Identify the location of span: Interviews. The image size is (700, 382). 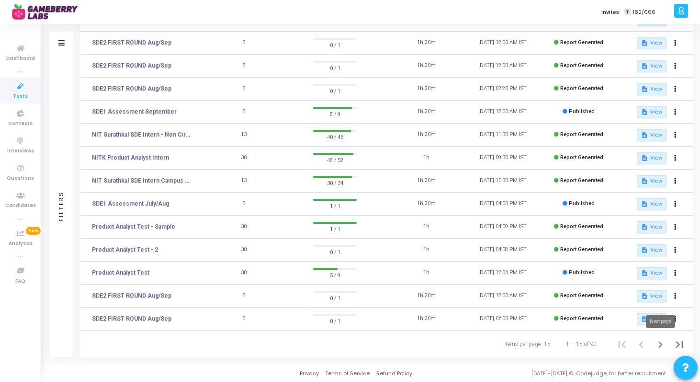
(21, 151).